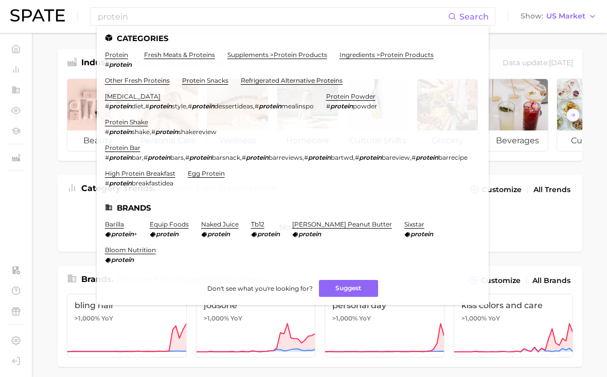  Describe the element at coordinates (256, 326) in the screenshot. I see `a: jodsone>1,000% YoY` at that location.